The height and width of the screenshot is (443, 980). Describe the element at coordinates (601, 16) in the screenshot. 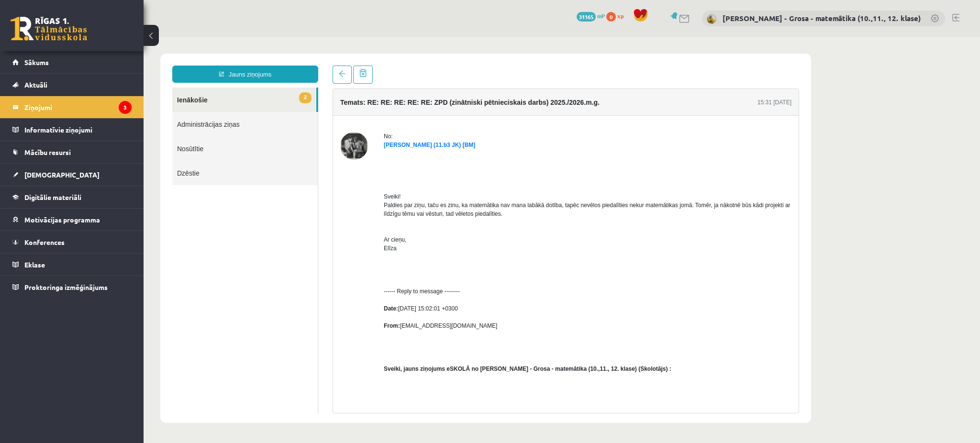

I see `span: mP` at that location.